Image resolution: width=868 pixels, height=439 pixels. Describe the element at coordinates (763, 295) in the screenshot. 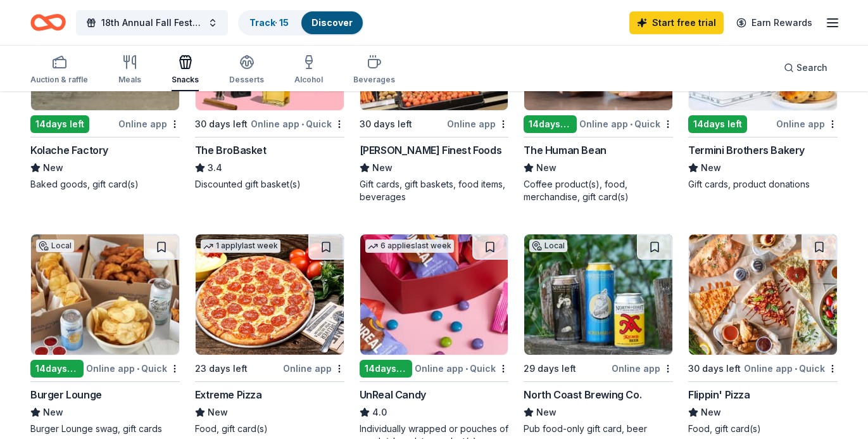

I see `img: Image for Flippin' Pizza` at that location.